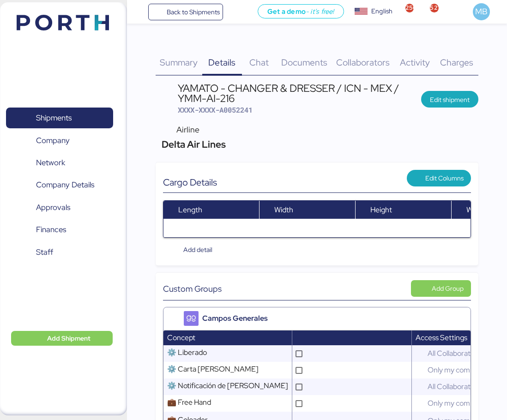  Describe the element at coordinates (481, 11) in the screenshot. I see `span: MB` at that location.